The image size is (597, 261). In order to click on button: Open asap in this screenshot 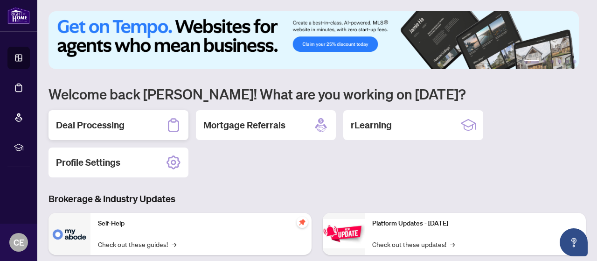, I will do `click(574, 242)`.